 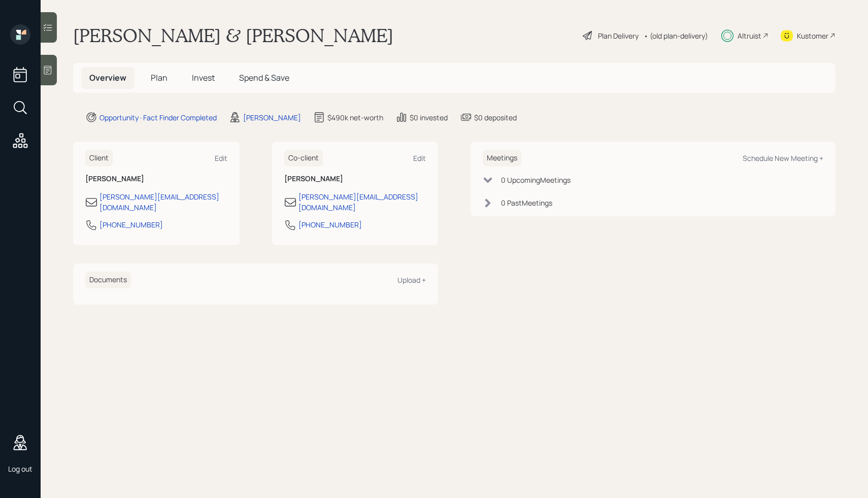 What do you see at coordinates (749, 35) in the screenshot?
I see `div: Altruist` at bounding box center [749, 35].